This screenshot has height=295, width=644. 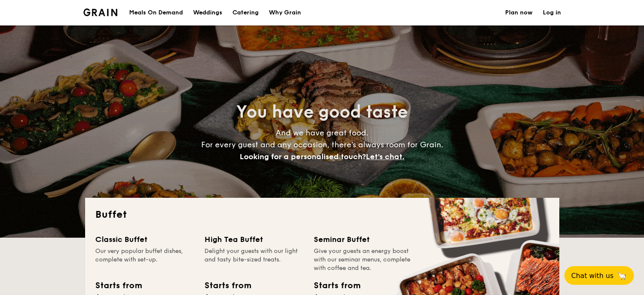 I want to click on span: Chat with us, so click(x=592, y=275).